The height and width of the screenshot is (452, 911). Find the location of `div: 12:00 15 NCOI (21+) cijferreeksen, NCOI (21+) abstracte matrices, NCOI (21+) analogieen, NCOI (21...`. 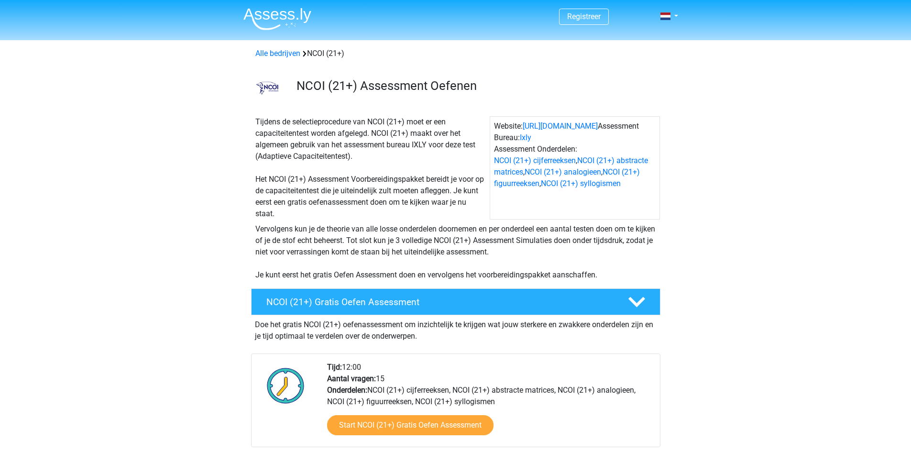

div: 12:00 15 NCOI (21+) cijferreeksen, NCOI (21+) abstracte matrices, NCOI (21+) analogieen, NCOI (21... is located at coordinates (490, 404).